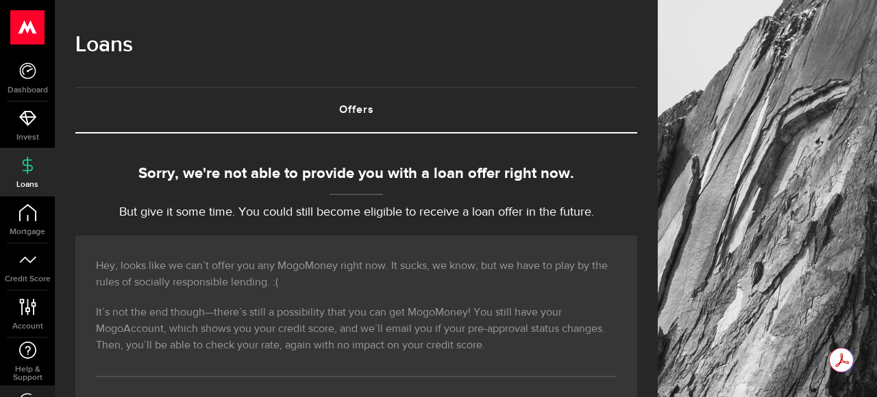 This screenshot has width=877, height=397. I want to click on h1: Loans, so click(356, 45).